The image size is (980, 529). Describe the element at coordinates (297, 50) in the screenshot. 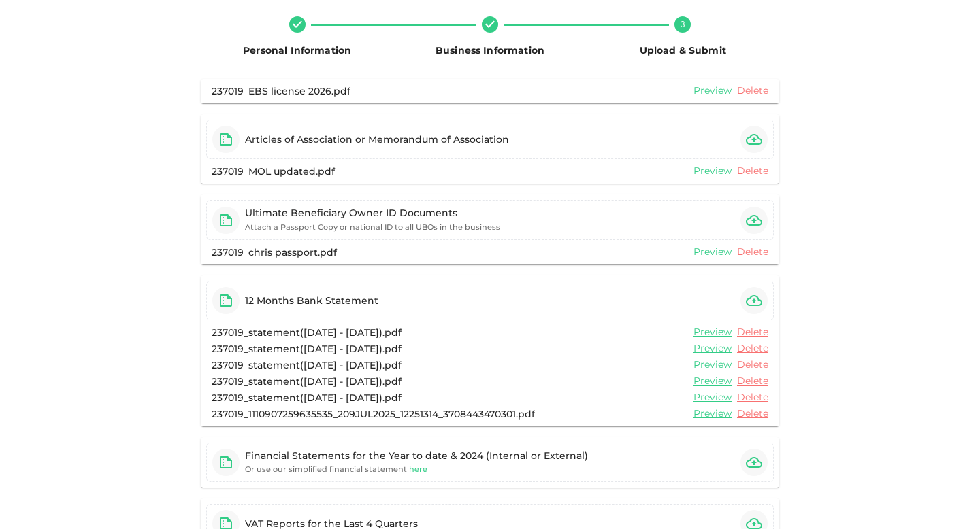

I see `span: Personal Information` at that location.